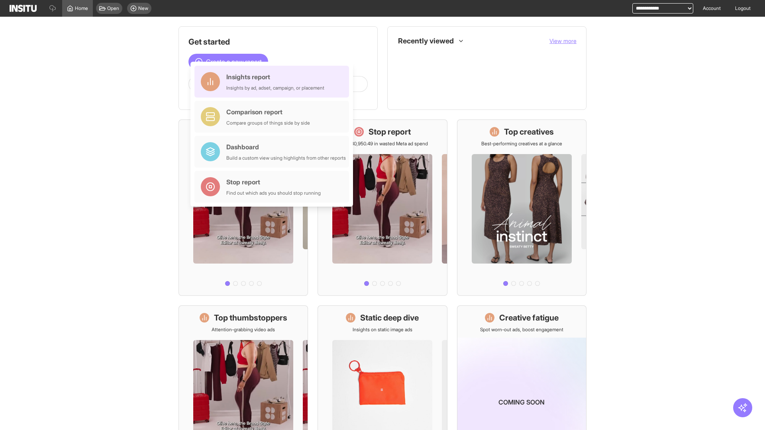  Describe the element at coordinates (234, 62) in the screenshot. I see `span: Create a new report` at that location.